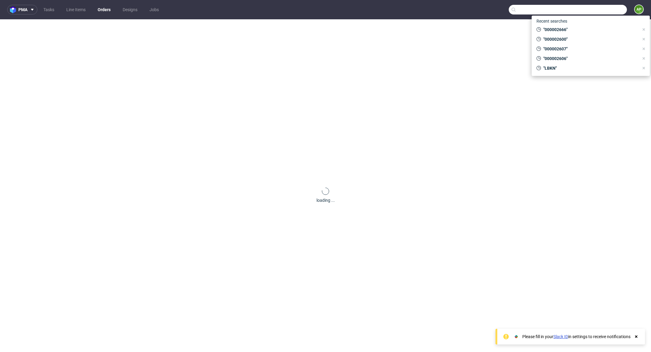  I want to click on a: Tasks, so click(49, 10).